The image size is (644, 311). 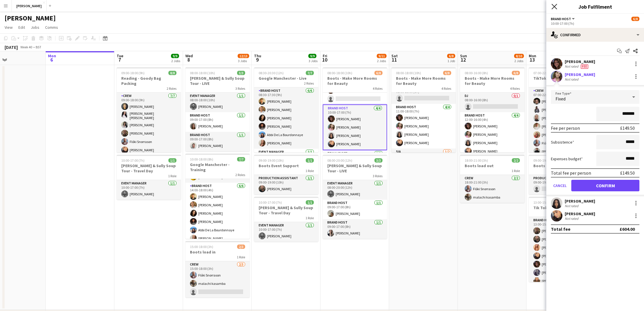 What do you see at coordinates (325, 60) in the screenshot?
I see `span: 10` at bounding box center [325, 60].